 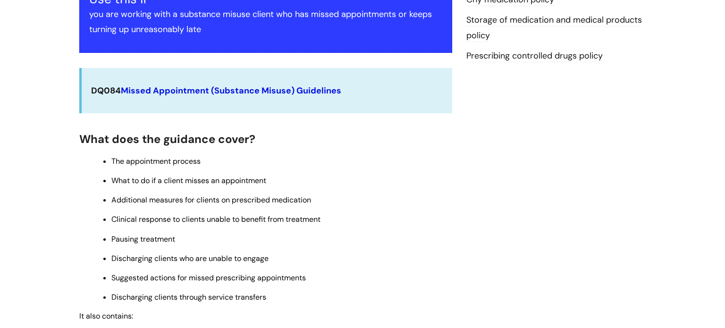 I want to click on span: Pausing treatment, so click(x=143, y=239).